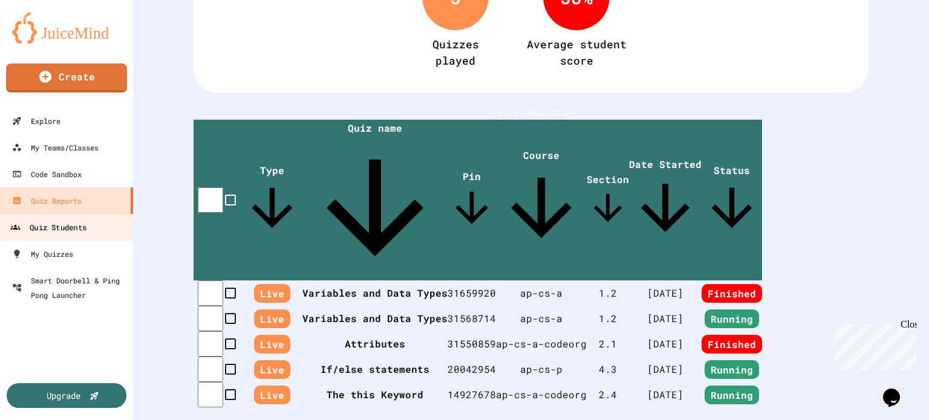 This screenshot has width=929, height=420. I want to click on div: Code Sandbox, so click(47, 174).